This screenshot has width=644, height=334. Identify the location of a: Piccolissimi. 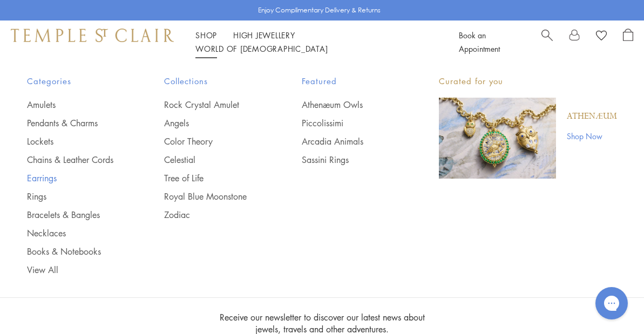
(349, 123).